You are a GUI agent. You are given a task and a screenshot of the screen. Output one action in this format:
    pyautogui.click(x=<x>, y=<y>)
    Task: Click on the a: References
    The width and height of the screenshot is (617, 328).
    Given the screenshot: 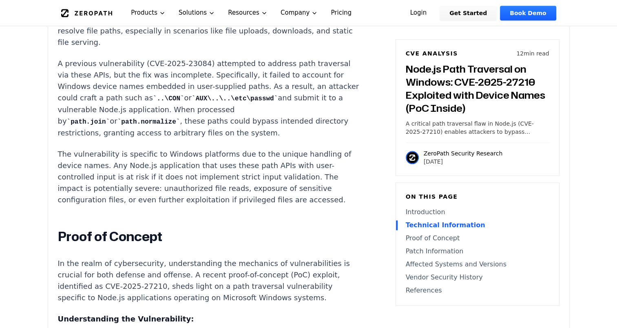 What is the action you would take?
    pyautogui.click(x=477, y=290)
    